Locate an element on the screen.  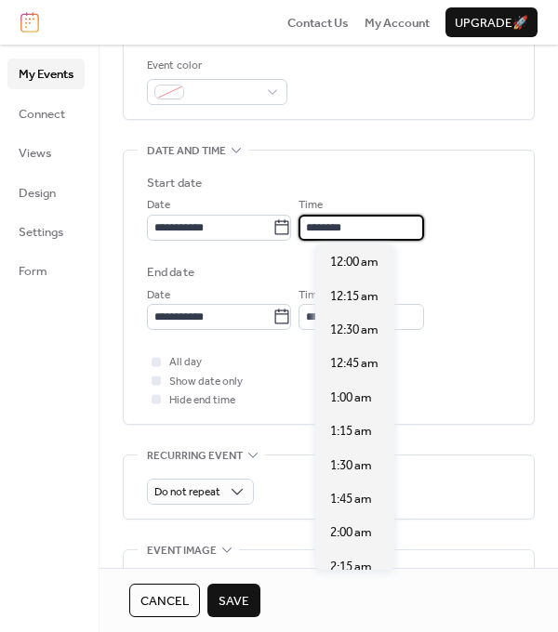
span: 1:00 am is located at coordinates (351, 398).